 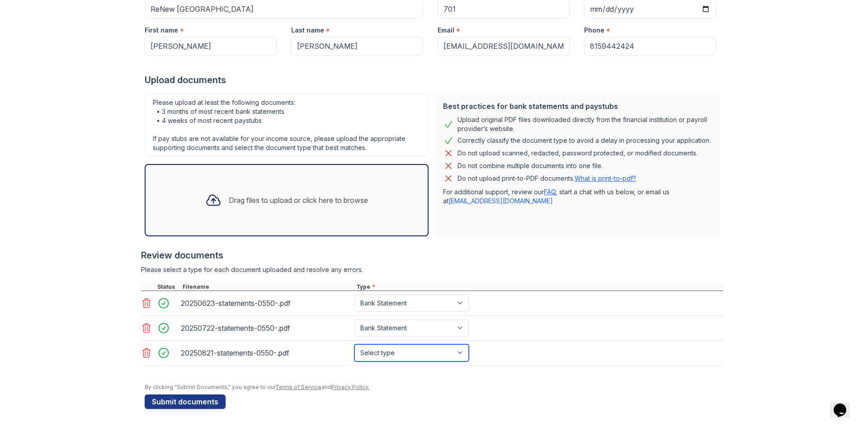 I want to click on label: Email, so click(x=446, y=30).